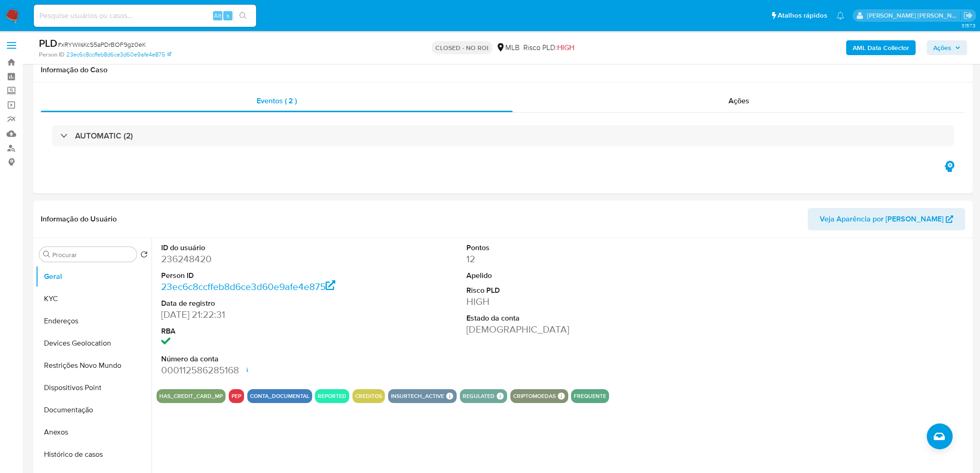 The height and width of the screenshot is (473, 980). I want to click on input: Pesquise usuários ou casos..., so click(145, 16).